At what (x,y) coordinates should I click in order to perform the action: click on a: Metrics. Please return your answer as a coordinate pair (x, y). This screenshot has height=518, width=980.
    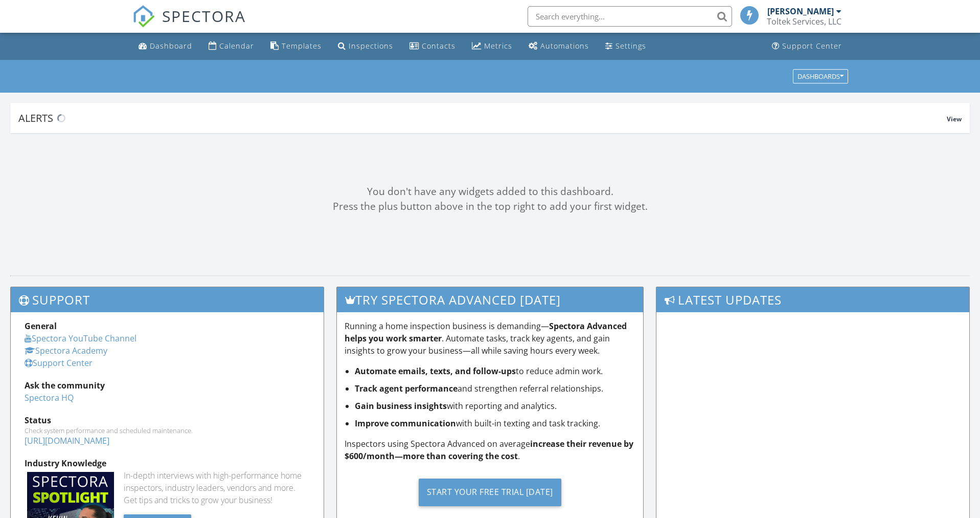
    Looking at the image, I should click on (491, 46).